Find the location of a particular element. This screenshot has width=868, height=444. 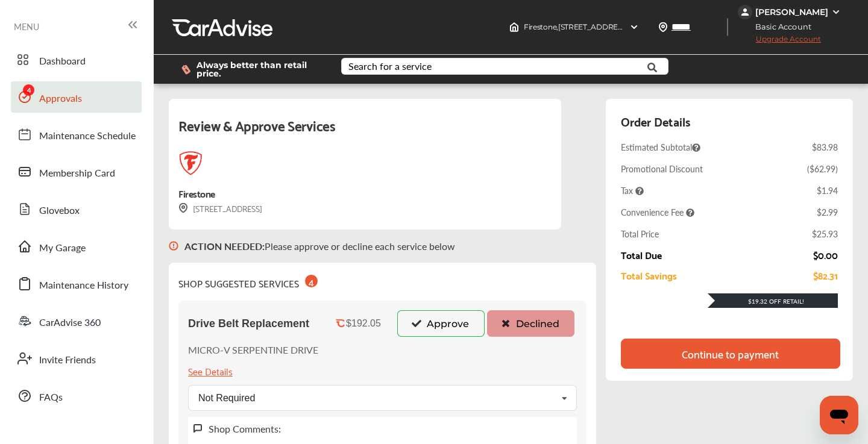

img: header-down-arrow.9dd2ce7d.svg is located at coordinates (634, 27).